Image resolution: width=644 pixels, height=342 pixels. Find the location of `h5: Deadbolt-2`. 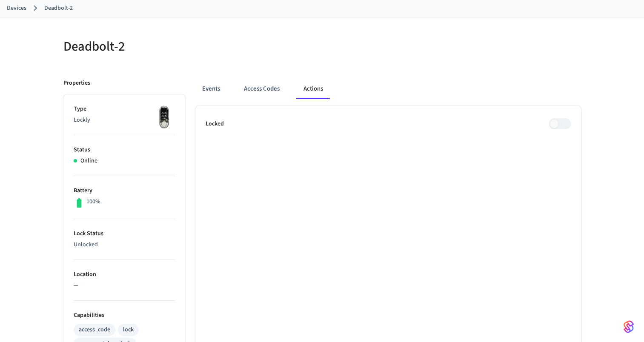

h5: Deadbolt-2 is located at coordinates (191, 46).